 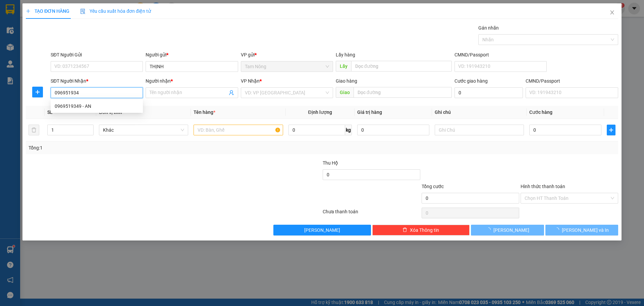 What do you see at coordinates (433, 187) in the screenshot?
I see `span: Tổng cước` at bounding box center [433, 187].